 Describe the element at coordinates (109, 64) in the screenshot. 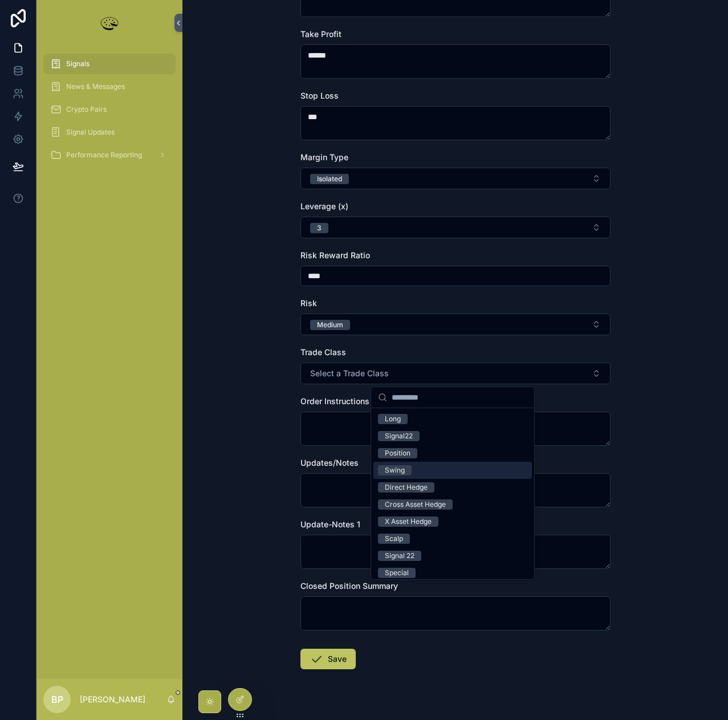

I see `a: Signals` at that location.